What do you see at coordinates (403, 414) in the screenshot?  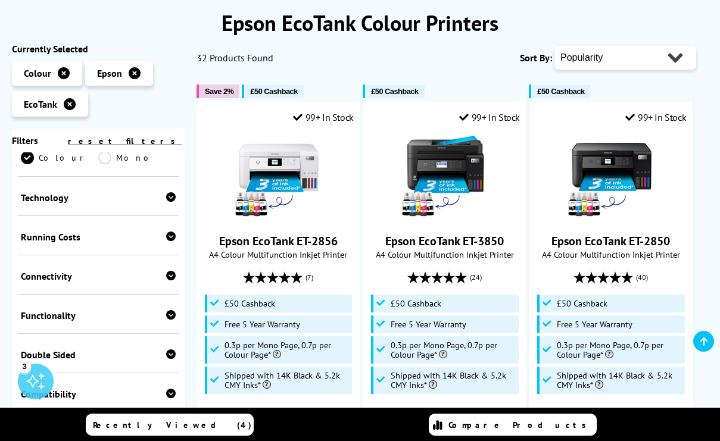 I see `span: £329.00` at bounding box center [403, 414].